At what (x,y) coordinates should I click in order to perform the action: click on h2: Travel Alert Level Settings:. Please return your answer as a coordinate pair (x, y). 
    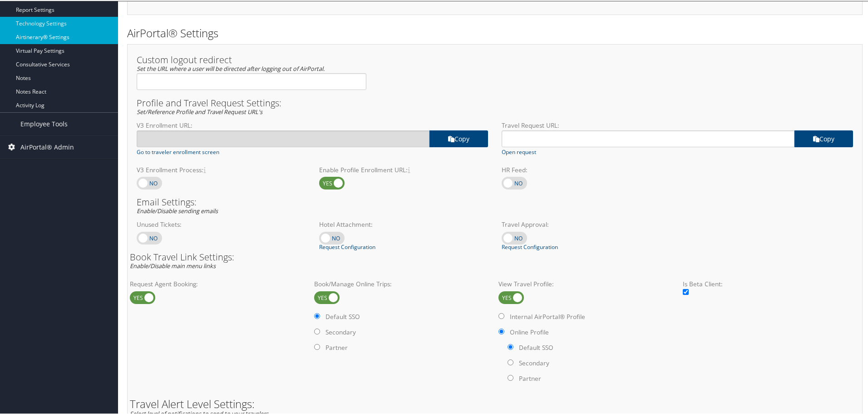
    Looking at the image, I should click on (495, 403).